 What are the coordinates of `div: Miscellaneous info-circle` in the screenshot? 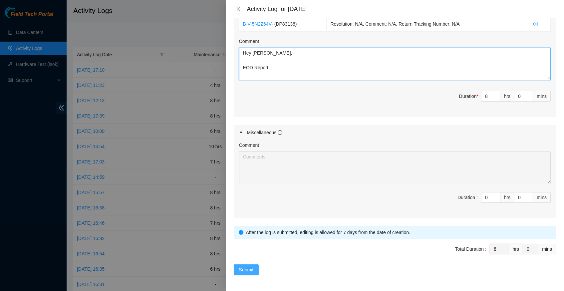 It's located at (395, 133).